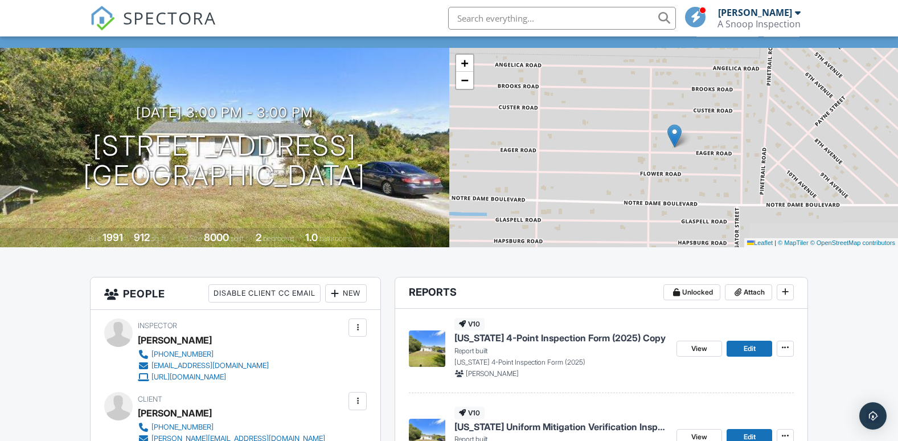  I want to click on div: New, so click(346, 293).